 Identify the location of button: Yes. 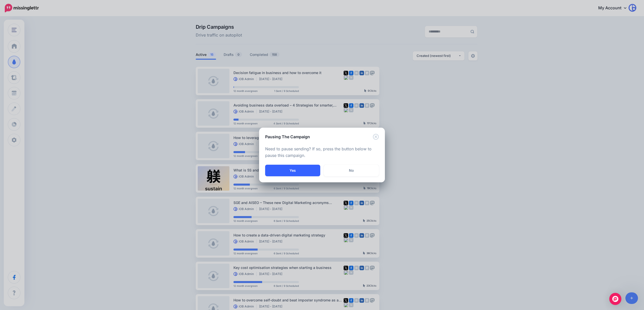
(293, 171).